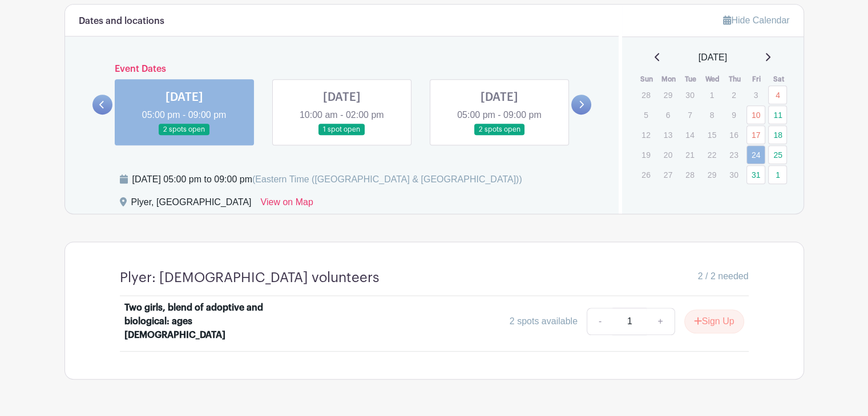 The width and height of the screenshot is (868, 416). What do you see at coordinates (669, 79) in the screenshot?
I see `th: Mon` at bounding box center [669, 79].